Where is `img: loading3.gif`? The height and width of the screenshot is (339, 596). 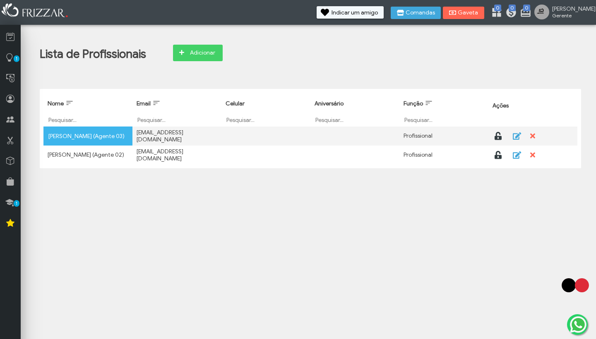
img: loading3.gif is located at coordinates (575, 285).